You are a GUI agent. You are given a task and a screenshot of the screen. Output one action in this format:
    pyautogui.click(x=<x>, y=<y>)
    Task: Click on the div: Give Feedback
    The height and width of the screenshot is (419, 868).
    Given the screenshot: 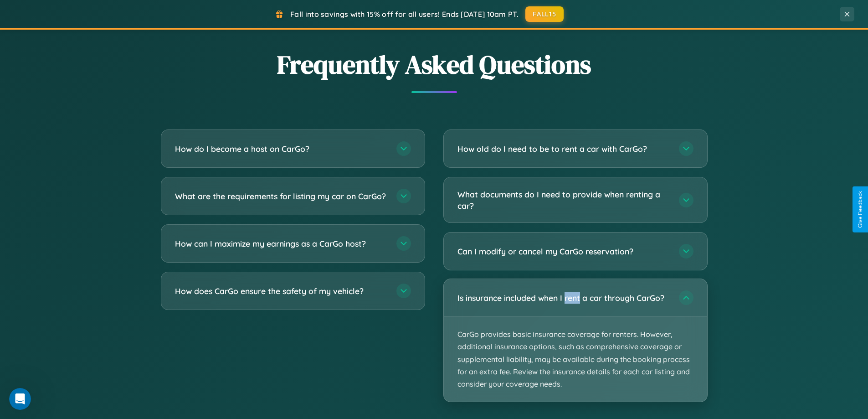 What is the action you would take?
    pyautogui.click(x=861, y=209)
    